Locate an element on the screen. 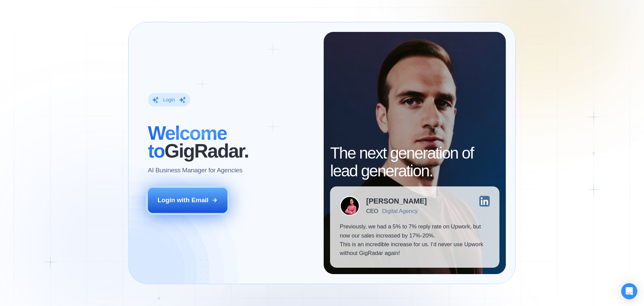  h2: The next generation of lead generation. is located at coordinates (415, 162).